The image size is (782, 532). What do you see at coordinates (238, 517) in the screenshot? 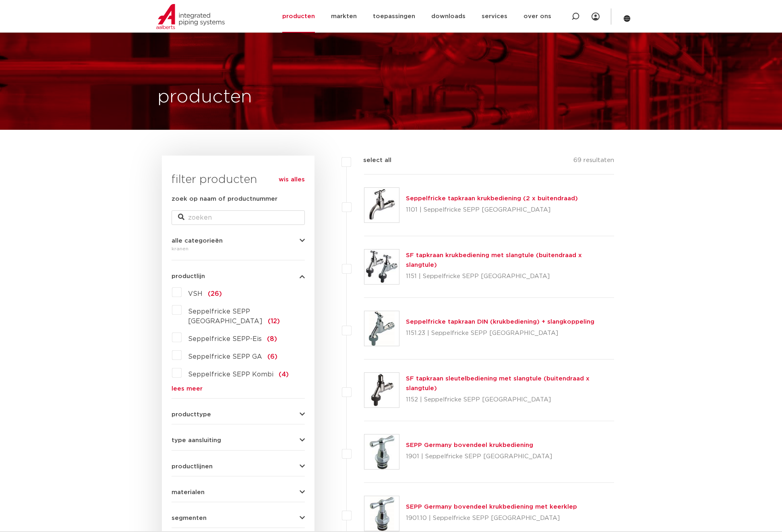
I see `button: segmenten` at bounding box center [238, 517].